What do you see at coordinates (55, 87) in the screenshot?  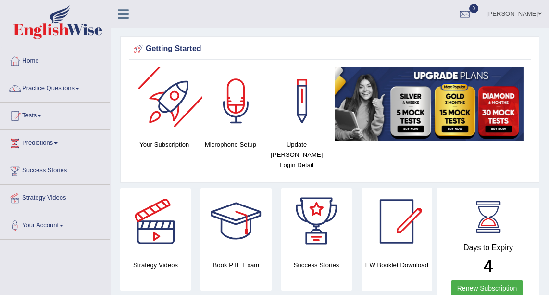 I see `a: Practice Questions` at bounding box center [55, 87].